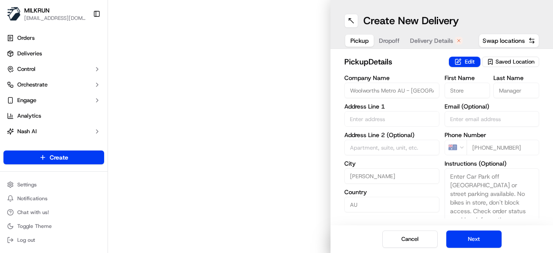 The width and height of the screenshot is (553, 253). What do you see at coordinates (492, 119) in the screenshot?
I see `input: Enter email address` at bounding box center [492, 119].